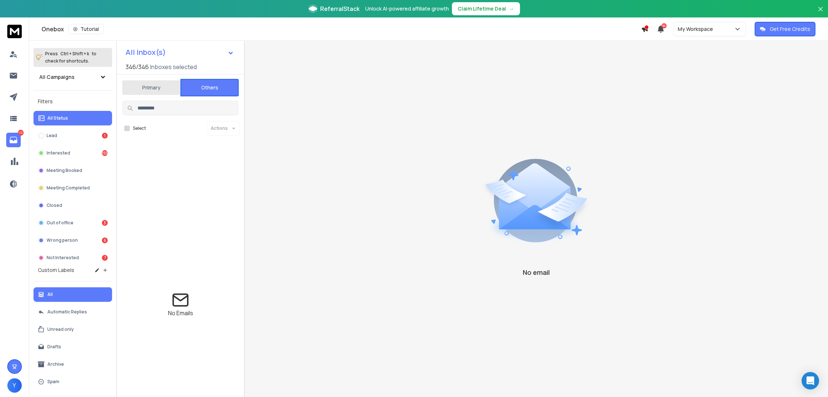 The height and width of the screenshot is (397, 828). What do you see at coordinates (54, 347) in the screenshot?
I see `p: Drafts` at bounding box center [54, 347].